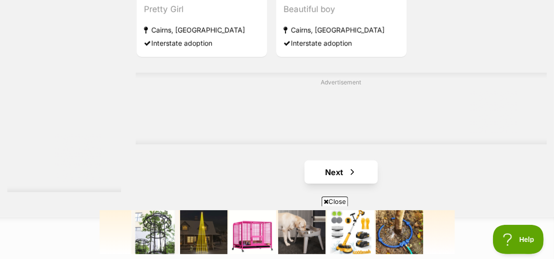  Describe the element at coordinates (341, 172) in the screenshot. I see `nav: Pagination` at that location.